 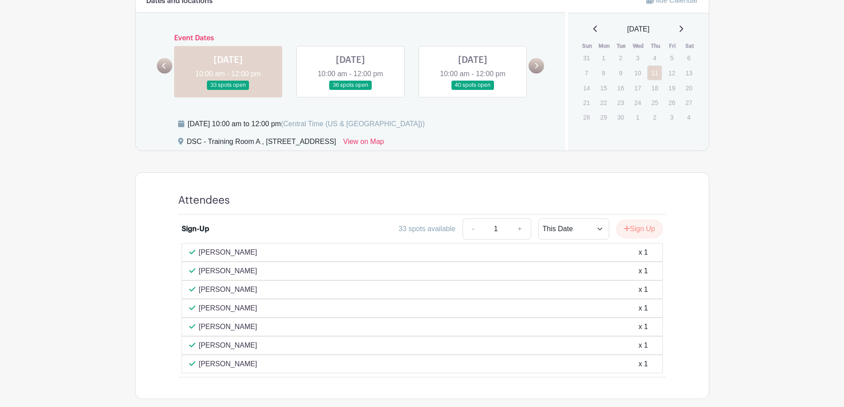 What do you see at coordinates (639, 46) in the screenshot?
I see `th: Wed` at bounding box center [639, 46].